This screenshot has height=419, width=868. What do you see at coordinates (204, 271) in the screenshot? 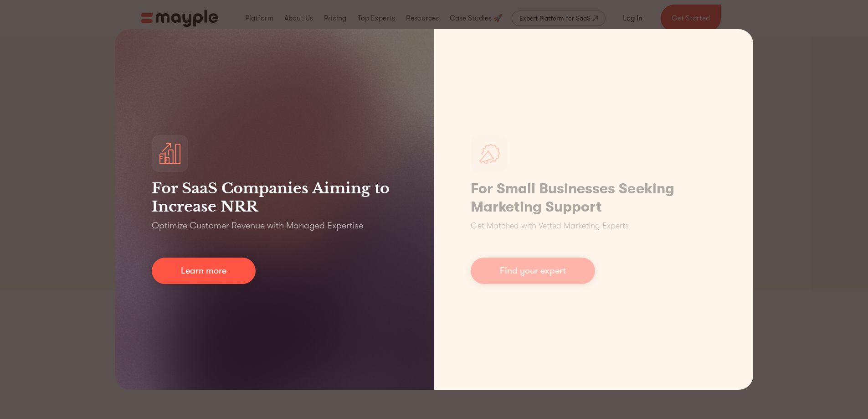
I see `a: Learn more` at bounding box center [204, 271].